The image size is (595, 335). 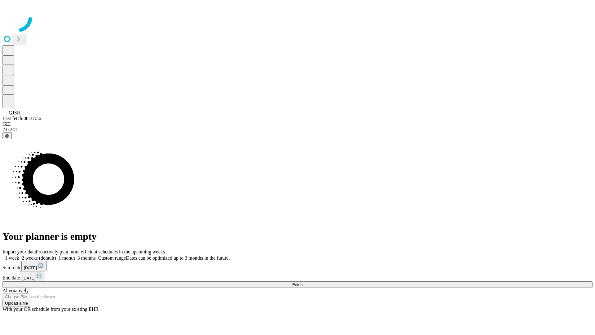 I want to click on h1: Your planner is empty, so click(x=298, y=236).